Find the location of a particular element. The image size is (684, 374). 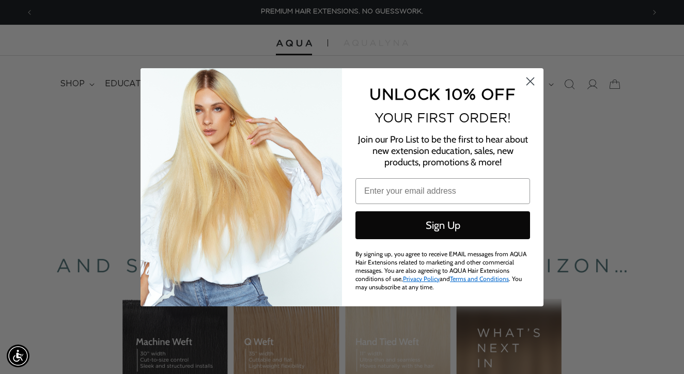

a: Privacy Policy is located at coordinates (421, 279).